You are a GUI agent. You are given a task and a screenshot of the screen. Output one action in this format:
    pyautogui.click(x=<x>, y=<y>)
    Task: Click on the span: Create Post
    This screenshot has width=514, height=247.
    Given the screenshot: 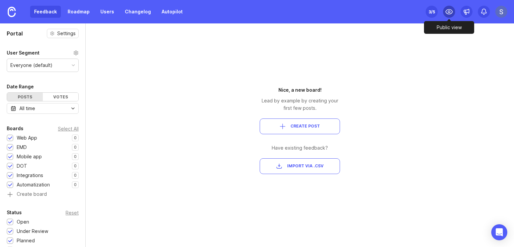 What is the action you would take?
    pyautogui.click(x=305, y=126)
    